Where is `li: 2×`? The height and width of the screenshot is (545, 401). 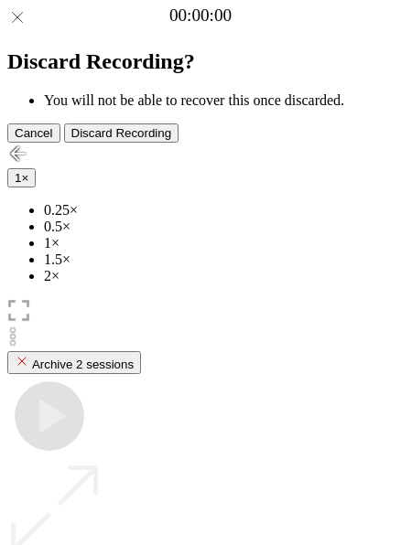
li: 2× is located at coordinates (219, 276).